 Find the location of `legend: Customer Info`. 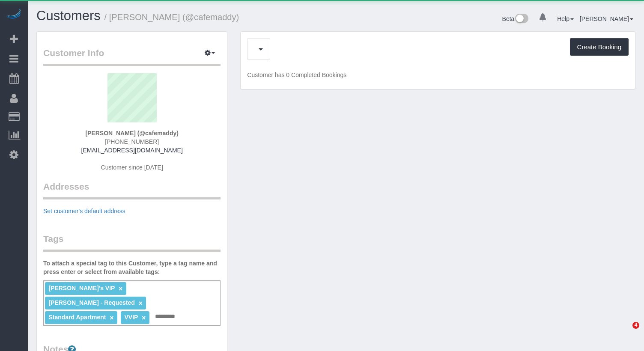

legend: Customer Info is located at coordinates (132, 56).